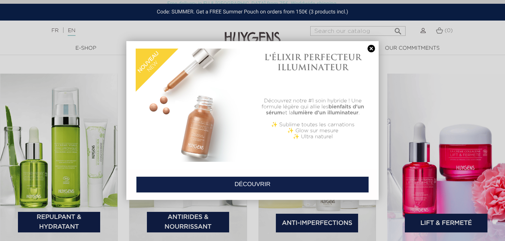 The width and height of the screenshot is (505, 241). Describe the element at coordinates (313, 107) in the screenshot. I see `p: Découvrez notre #1 soin hybride ! Une formule légère qui allie les et la .` at that location.